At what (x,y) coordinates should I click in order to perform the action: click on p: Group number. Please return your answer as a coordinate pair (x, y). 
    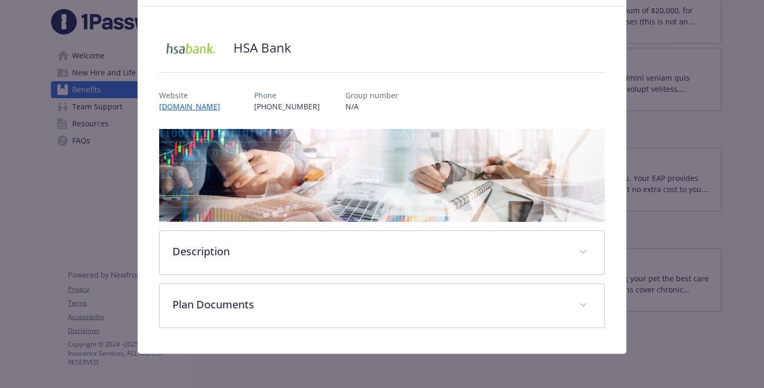
    Looking at the image, I should click on (372, 95).